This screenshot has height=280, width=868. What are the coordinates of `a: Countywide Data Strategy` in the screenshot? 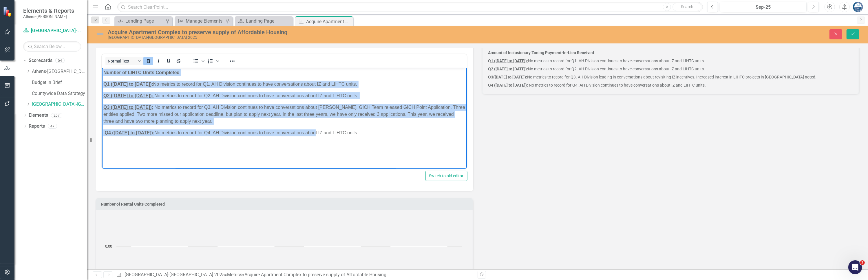 It's located at (59, 94).